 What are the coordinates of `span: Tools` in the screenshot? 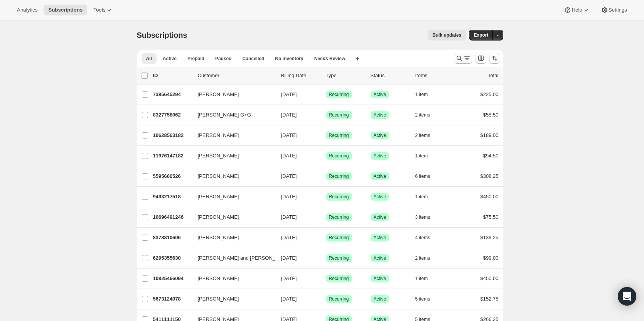 It's located at (99, 10).